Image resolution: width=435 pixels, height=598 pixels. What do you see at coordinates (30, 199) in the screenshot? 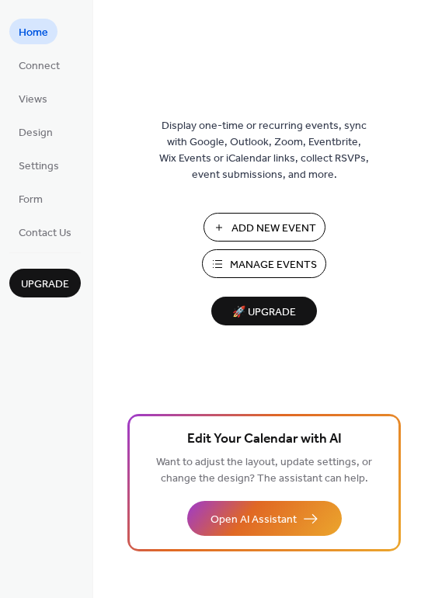
I see `span: Form` at bounding box center [30, 199].